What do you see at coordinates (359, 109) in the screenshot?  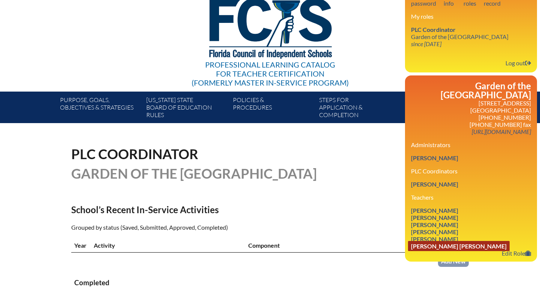 I see `a: Steps forapplication & completion` at bounding box center [359, 109].